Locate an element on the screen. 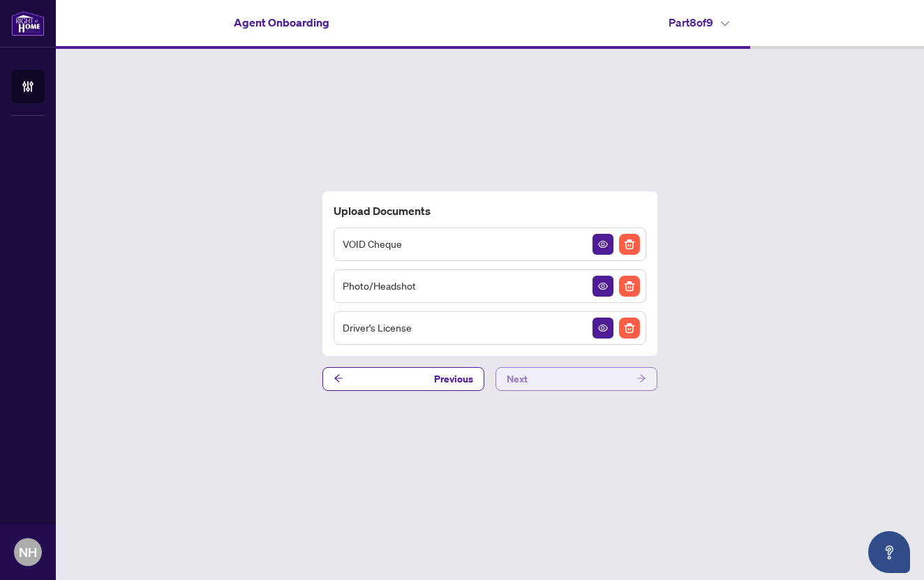  h4: Agent Onboarding is located at coordinates (281, 23).